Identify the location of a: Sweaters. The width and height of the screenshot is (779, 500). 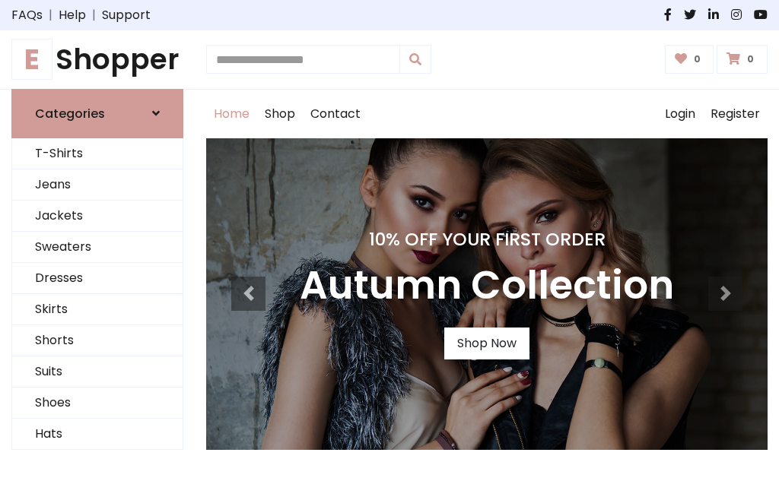
(97, 247).